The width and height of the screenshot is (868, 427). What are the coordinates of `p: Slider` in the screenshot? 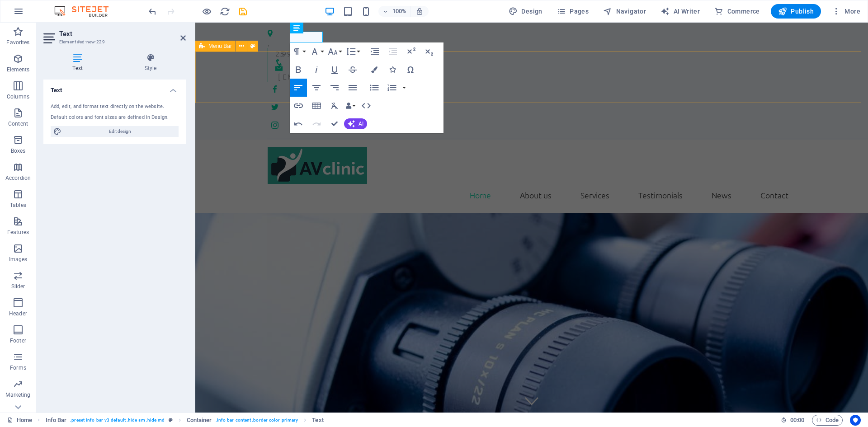 It's located at (18, 286).